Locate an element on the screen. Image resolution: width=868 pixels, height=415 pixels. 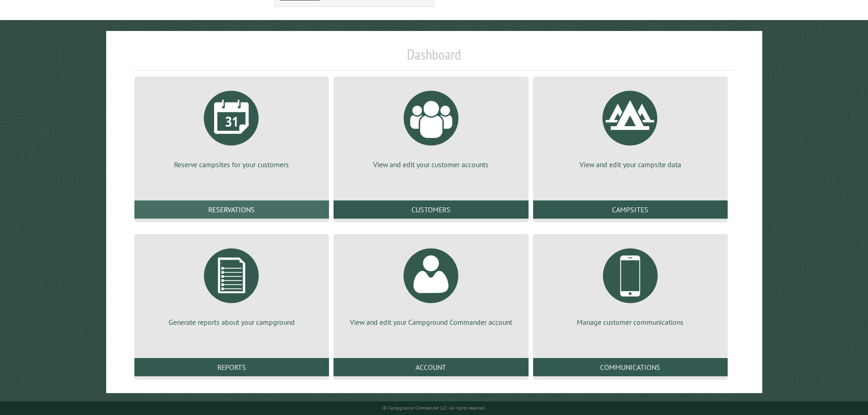
p: Manage customer communications is located at coordinates (630, 322).